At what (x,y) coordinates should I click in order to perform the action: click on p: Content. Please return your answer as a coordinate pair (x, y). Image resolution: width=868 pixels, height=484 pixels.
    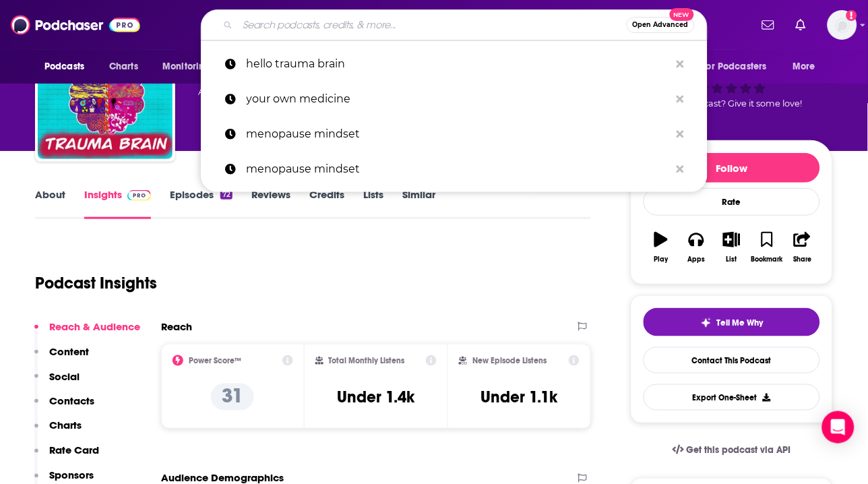
    Looking at the image, I should click on (69, 351).